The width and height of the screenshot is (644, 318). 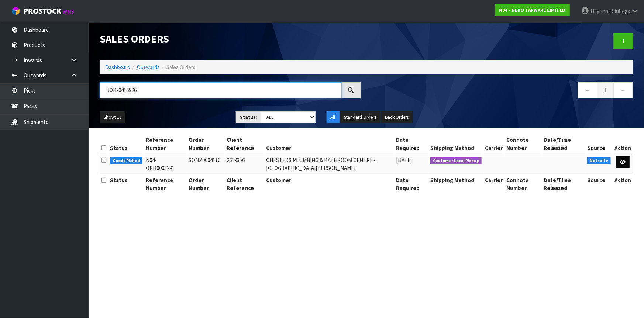 I want to click on input: Search sales orders, so click(x=221, y=90).